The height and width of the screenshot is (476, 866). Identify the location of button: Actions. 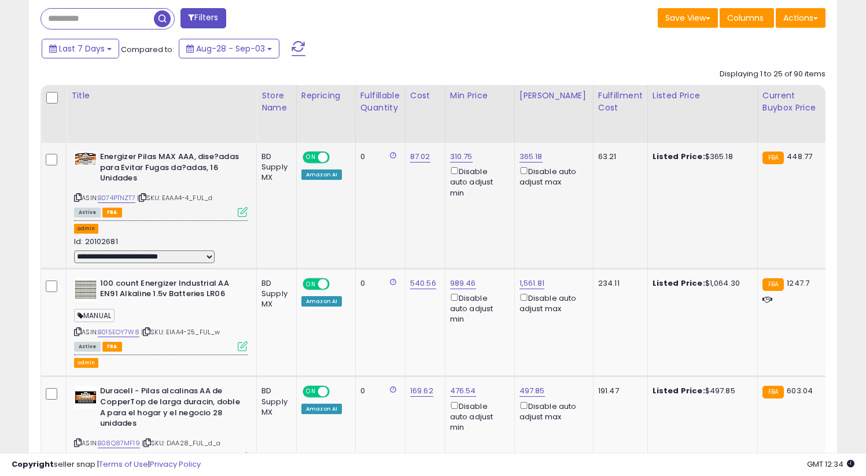
(801, 18).